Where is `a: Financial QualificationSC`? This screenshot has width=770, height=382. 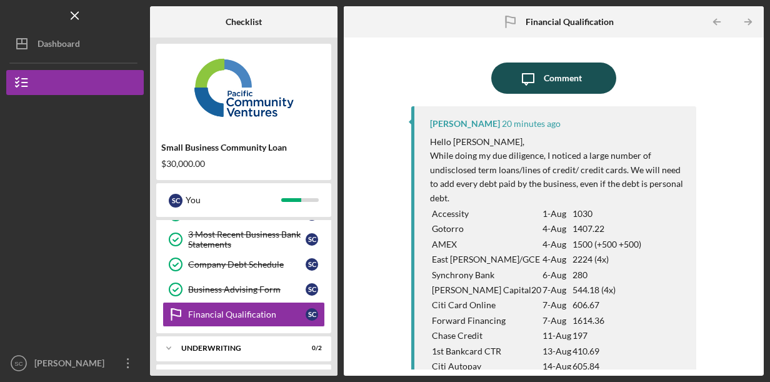
a: Financial QualificationSC is located at coordinates (244, 315).